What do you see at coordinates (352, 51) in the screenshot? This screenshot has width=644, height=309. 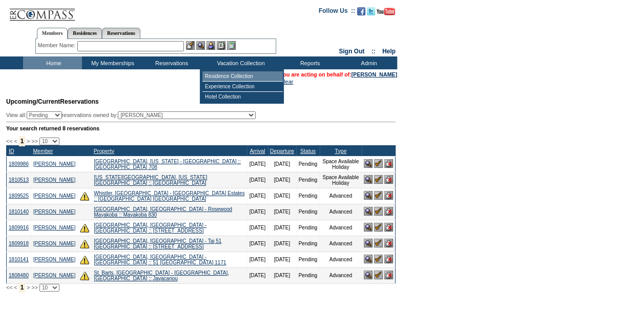 I see `a: Sign Out` at bounding box center [352, 51].